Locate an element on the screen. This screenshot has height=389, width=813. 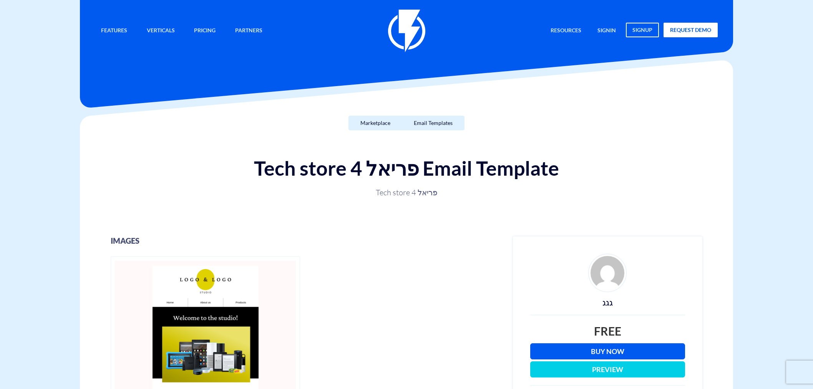
h3: גגג is located at coordinates (608, 302).